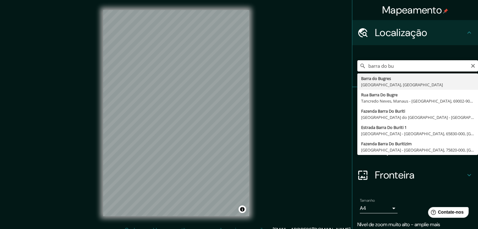  What do you see at coordinates (415, 125) in the screenshot?
I see `div: Estilo` at bounding box center [415, 125].